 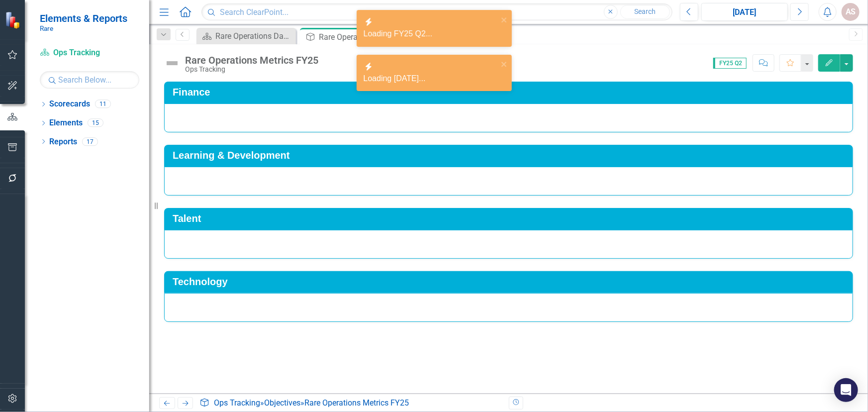 What do you see at coordinates (89, 79) in the screenshot?
I see `input: Search Below...` at bounding box center [89, 79].